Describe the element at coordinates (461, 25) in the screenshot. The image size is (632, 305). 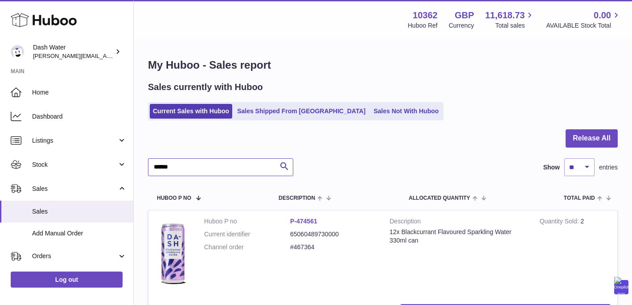
I see `div: Currency` at that location.